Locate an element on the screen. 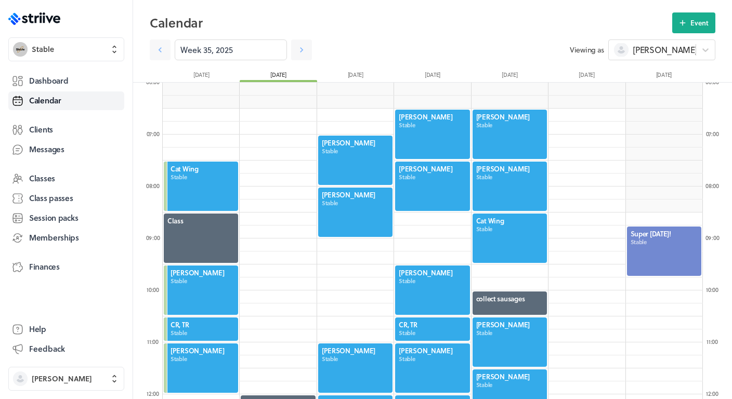  a: Memberships is located at coordinates (66, 238).